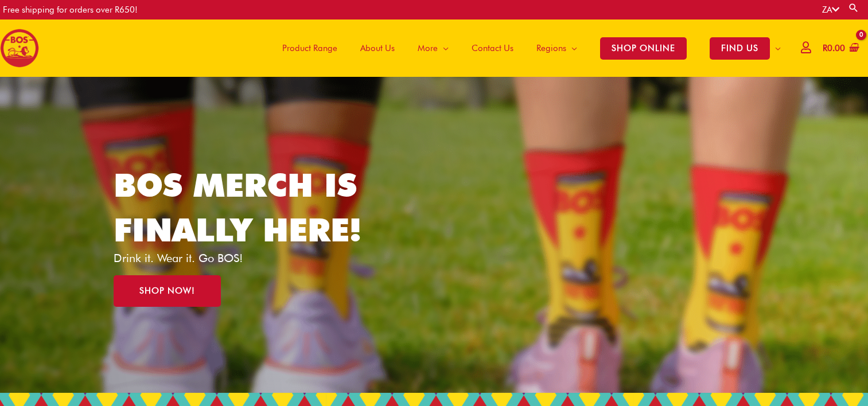 The height and width of the screenshot is (406, 868). I want to click on bdi: 0.00, so click(834, 48).